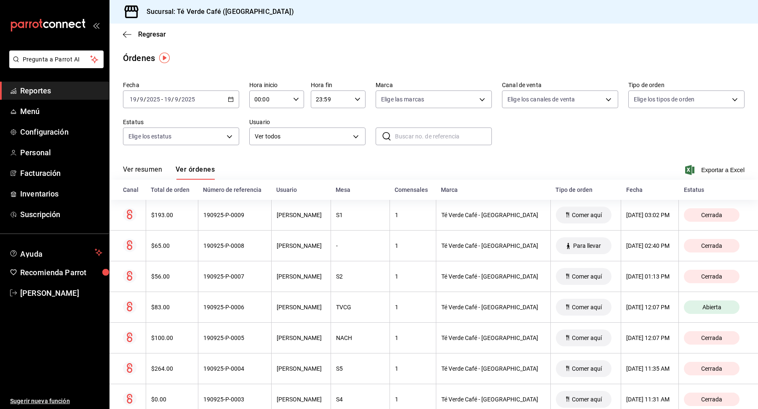  I want to click on div: Tipo de orden, so click(586, 190).